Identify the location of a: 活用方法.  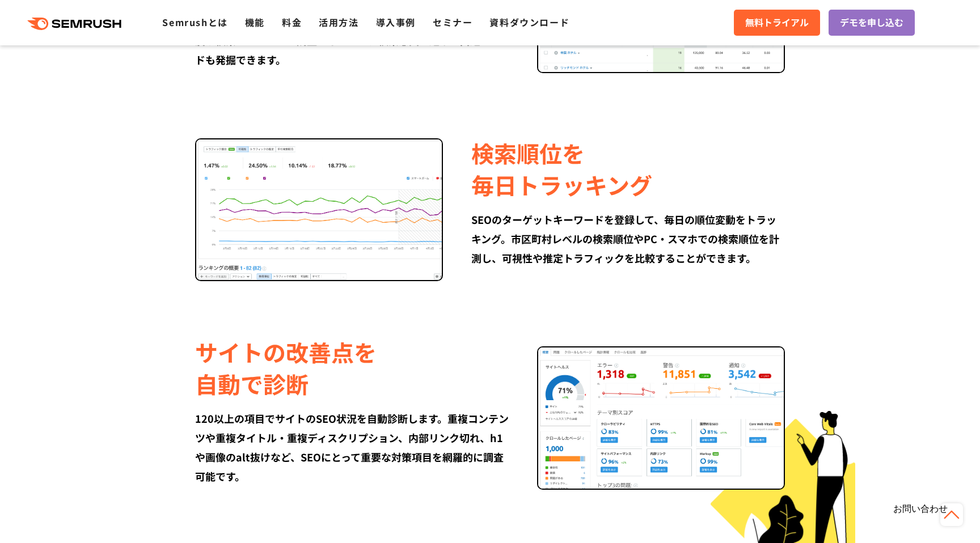
(338, 22).